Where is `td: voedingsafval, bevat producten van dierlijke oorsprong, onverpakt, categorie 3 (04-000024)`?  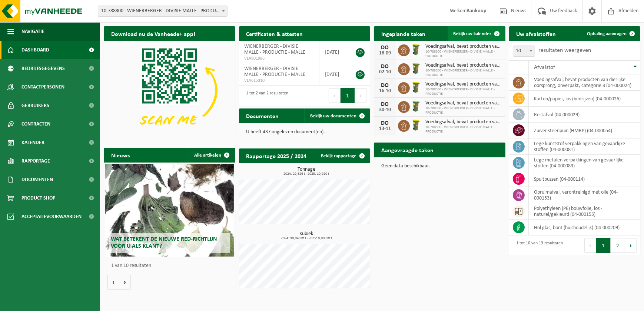 td: voedingsafval, bevat producten van dierlijke oorsprong, onverpakt, categorie 3 (04-000024) is located at coordinates (585, 83).